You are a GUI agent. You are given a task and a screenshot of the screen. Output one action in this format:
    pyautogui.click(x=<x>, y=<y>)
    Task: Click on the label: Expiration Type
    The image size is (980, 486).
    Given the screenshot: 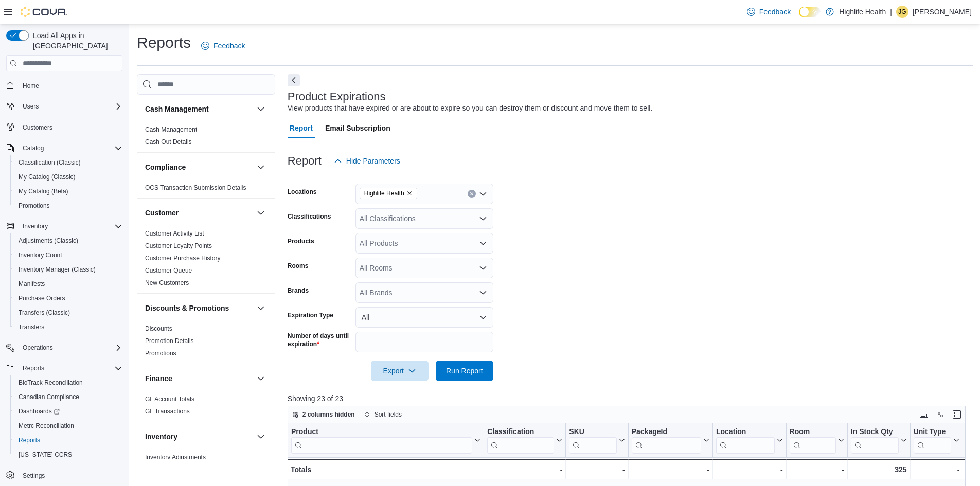 What is the action you would take?
    pyautogui.click(x=310, y=315)
    